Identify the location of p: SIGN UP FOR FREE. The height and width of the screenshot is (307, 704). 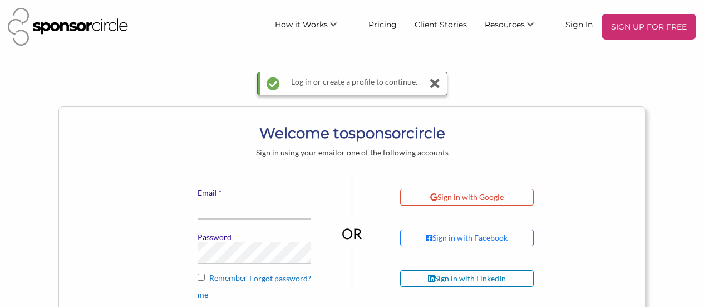
(649, 27).